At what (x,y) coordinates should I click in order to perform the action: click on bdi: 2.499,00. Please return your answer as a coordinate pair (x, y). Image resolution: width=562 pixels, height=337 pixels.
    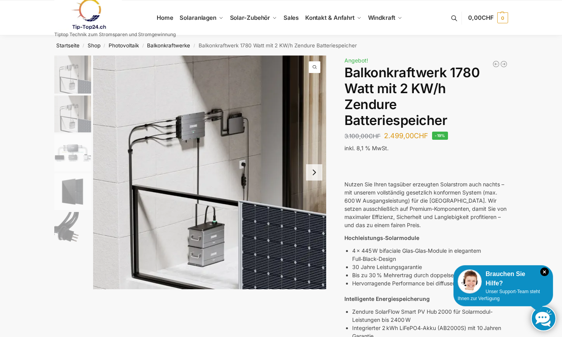
    Looking at the image, I should click on (406, 135).